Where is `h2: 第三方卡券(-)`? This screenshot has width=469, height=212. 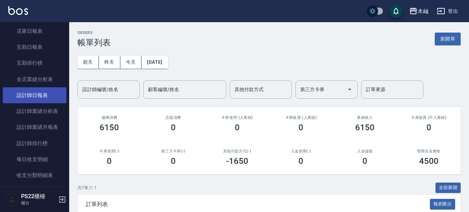 h2: 第三方卡券(-) is located at coordinates (173, 151).